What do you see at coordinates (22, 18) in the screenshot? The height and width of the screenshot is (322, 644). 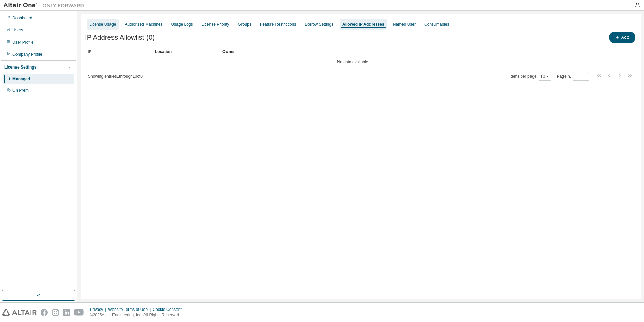 I see `div: Dashboard` at bounding box center [22, 18].